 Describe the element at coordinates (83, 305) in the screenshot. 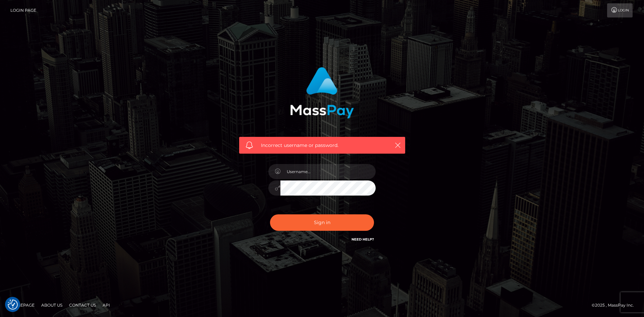

I see `a: Contact Us` at that location.